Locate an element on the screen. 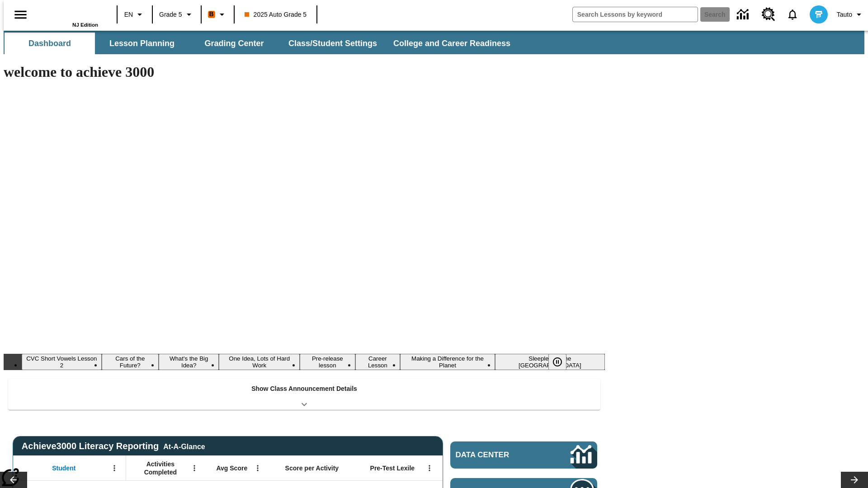 This screenshot has height=488, width=868. button: Dashboard is located at coordinates (50, 43).